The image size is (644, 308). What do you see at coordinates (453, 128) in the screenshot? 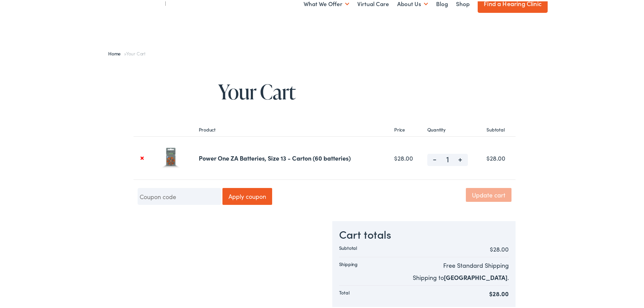
I see `th: Quantity` at bounding box center [453, 128].